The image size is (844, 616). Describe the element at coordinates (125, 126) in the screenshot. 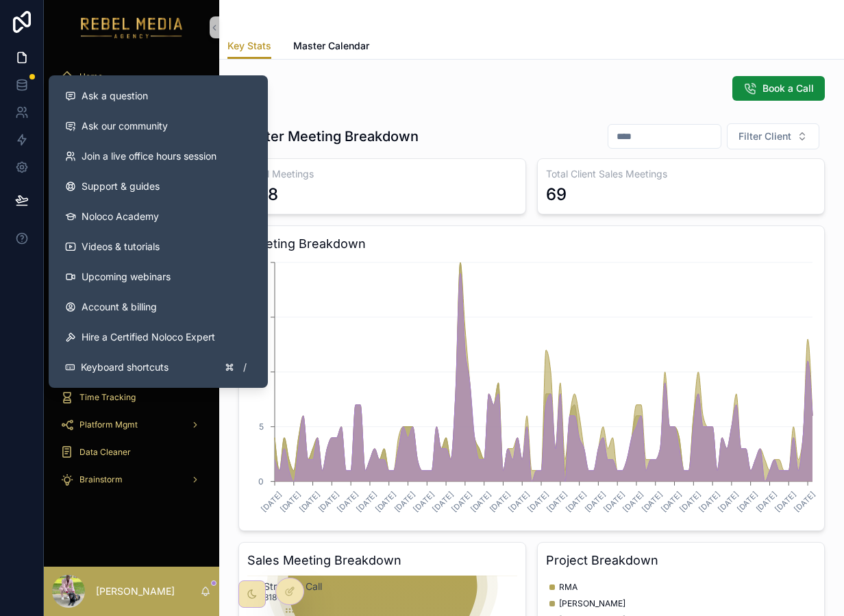

I see `span: Ask our community` at that location.